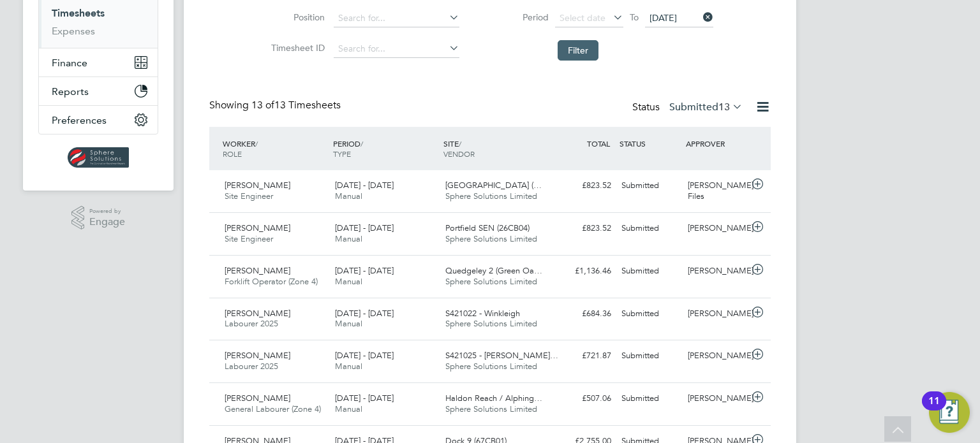  What do you see at coordinates (487, 228) in the screenshot?
I see `span: Portfield SEN (26CB04)` at bounding box center [487, 228].